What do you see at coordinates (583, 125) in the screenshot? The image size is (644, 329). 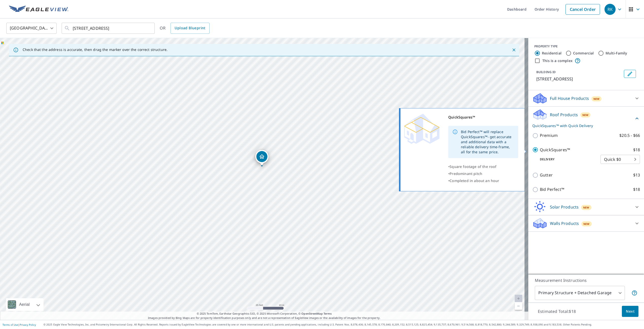 I see `p: QuickSquares™ with Quick Delivery` at bounding box center [583, 125].